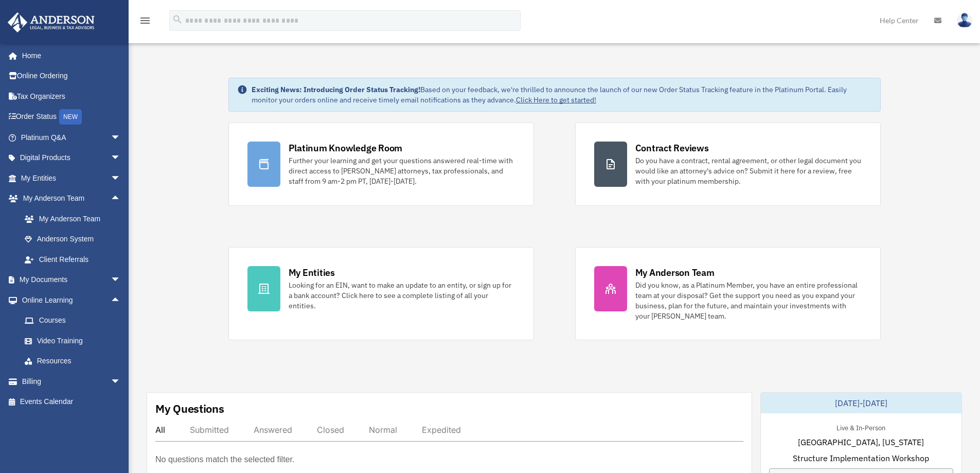 Image resolution: width=980 pixels, height=473 pixels. I want to click on div: Further your learning and get your questions answered real-time with direct access to [PERSON_NAM..., so click(402, 171).